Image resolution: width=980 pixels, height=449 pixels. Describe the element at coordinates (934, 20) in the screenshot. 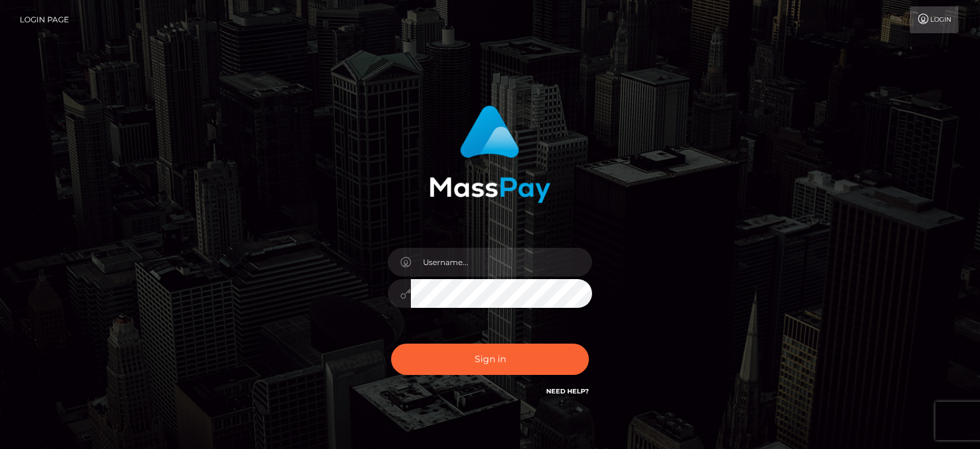

I see `a: Login` at that location.